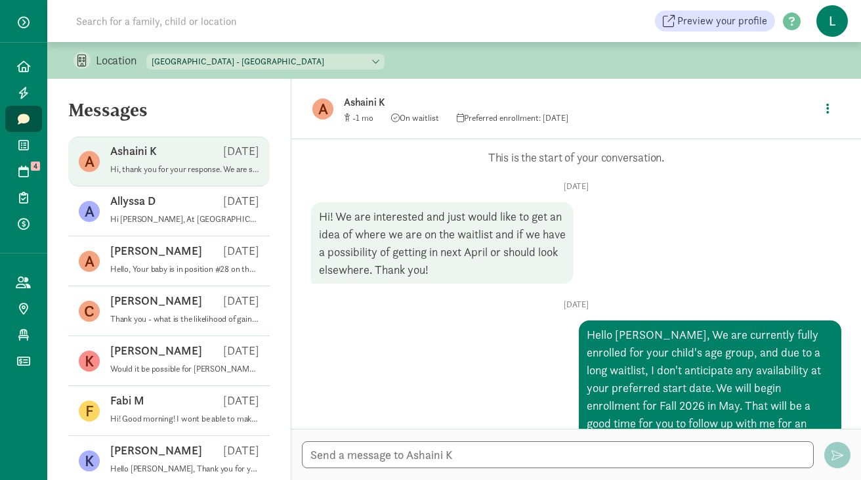  What do you see at coordinates (184, 169) in the screenshot?
I see `p: Hi, thank you for your response. We are still hopeful for an opening as your daycare meets many o...` at bounding box center [184, 169].